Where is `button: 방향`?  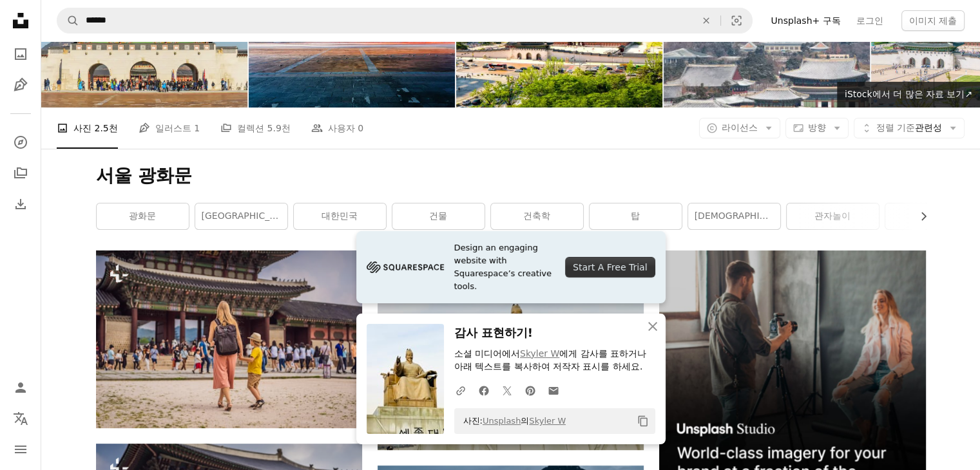
button: 방향 is located at coordinates (817, 128).